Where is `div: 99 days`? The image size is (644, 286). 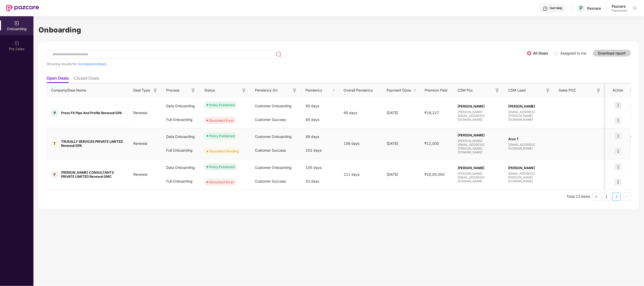
div: 99 days is located at coordinates (320, 137).